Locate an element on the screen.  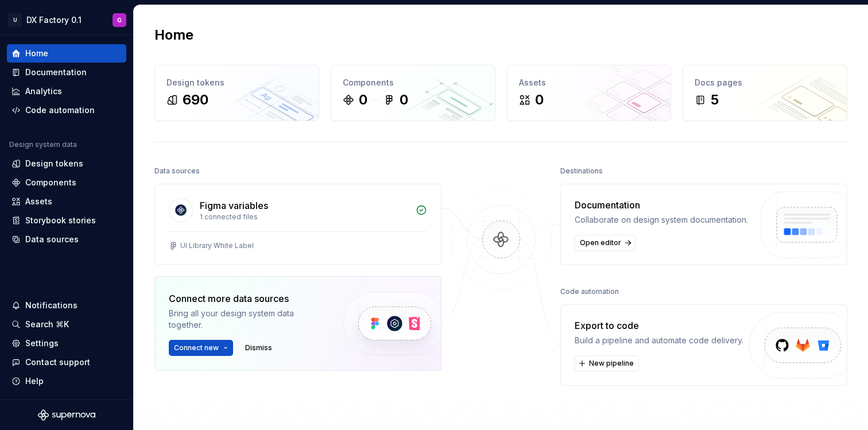
a: Components00 is located at coordinates (412, 93).